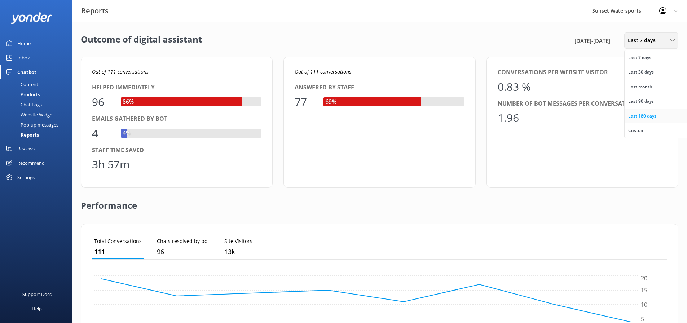 The width and height of the screenshot is (687, 323). Describe the element at coordinates (31, 18) in the screenshot. I see `img: yonder-white-logo.png` at that location.